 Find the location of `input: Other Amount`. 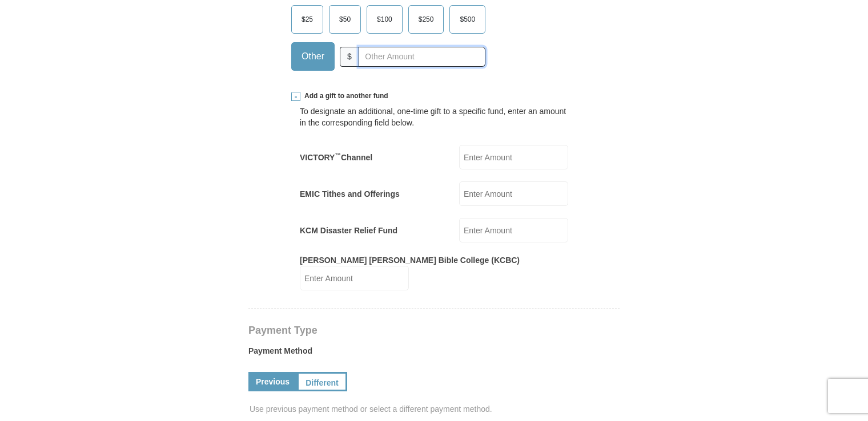

input: Other Amount is located at coordinates (422, 57).